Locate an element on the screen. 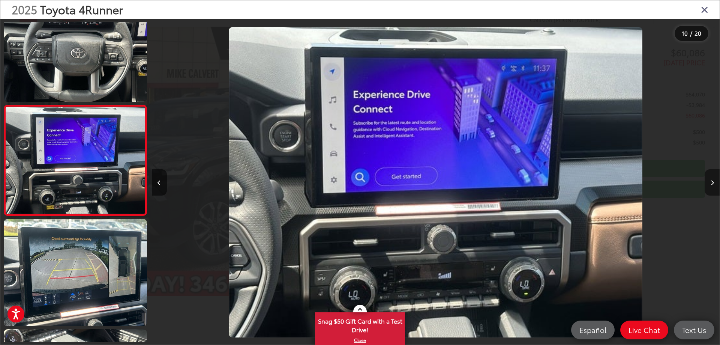 The image size is (720, 345). a: Español is located at coordinates (593, 330).